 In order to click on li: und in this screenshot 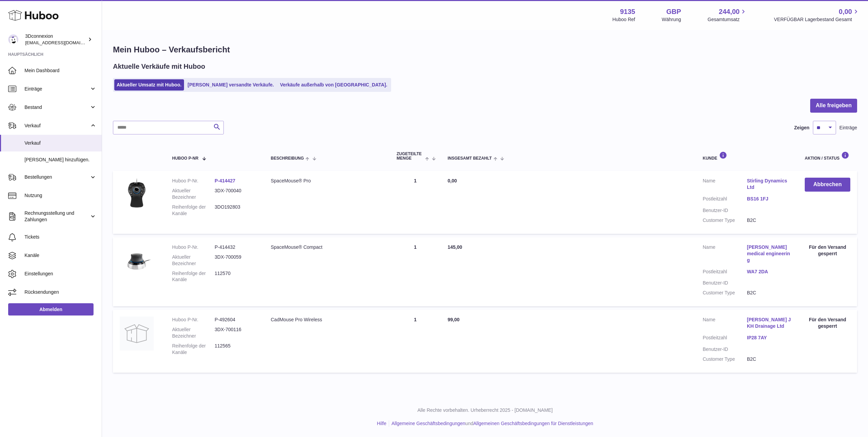, I will do `click(491, 423)`.